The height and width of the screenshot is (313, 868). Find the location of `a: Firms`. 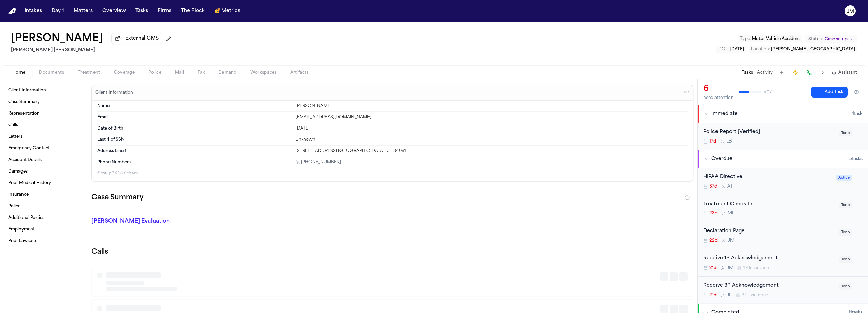

a: Firms is located at coordinates (164, 11).